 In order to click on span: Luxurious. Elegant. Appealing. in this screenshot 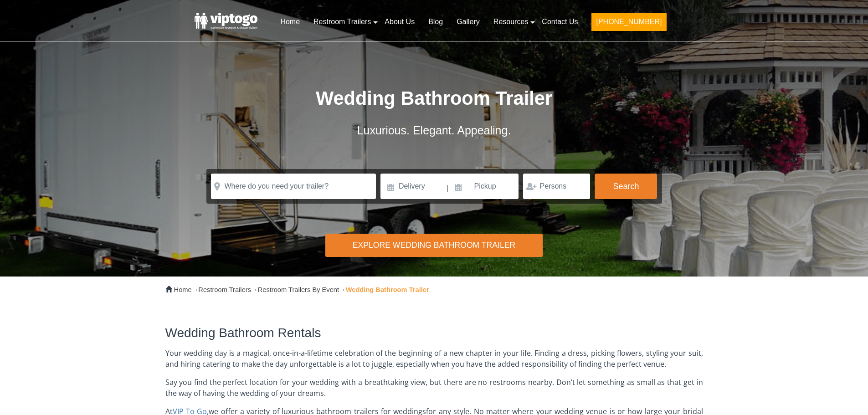, I will do `click(434, 130)`.